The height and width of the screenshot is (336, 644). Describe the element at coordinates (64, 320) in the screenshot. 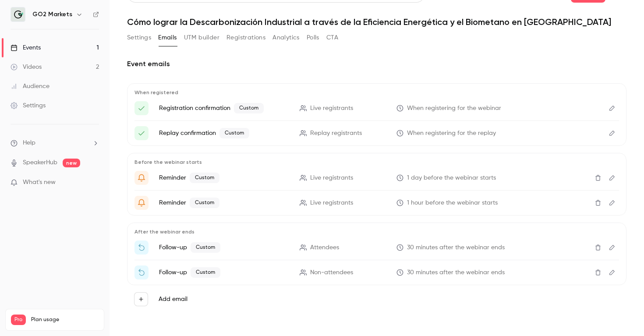

I see `span: Plan usage` at that location.